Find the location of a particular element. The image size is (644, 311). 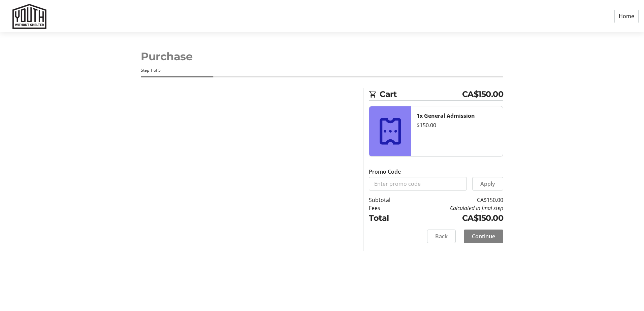

span: Cart is located at coordinates (421, 94).